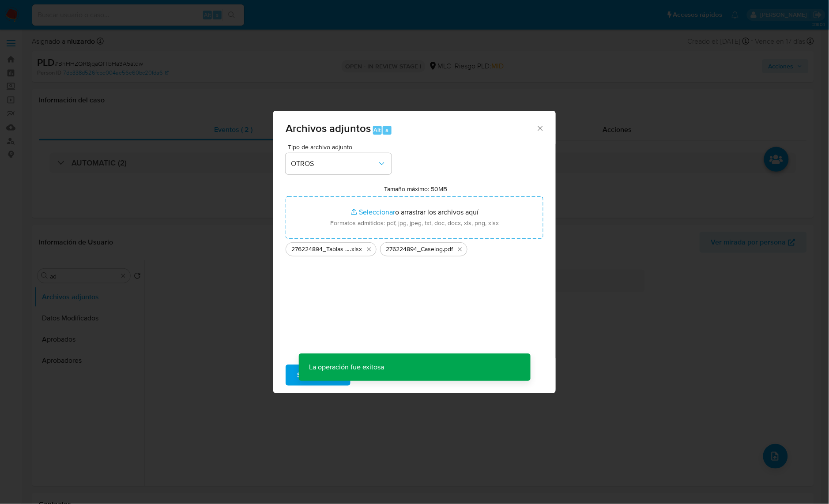  I want to click on button: Eliminar 276224894_Caselog.pdf, so click(460, 249).